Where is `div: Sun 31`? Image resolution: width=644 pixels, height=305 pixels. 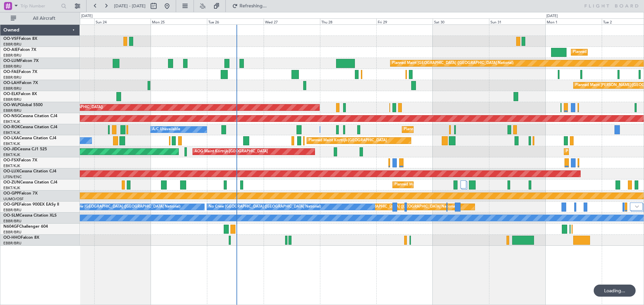
div: Sun 31 is located at coordinates (517, 22).